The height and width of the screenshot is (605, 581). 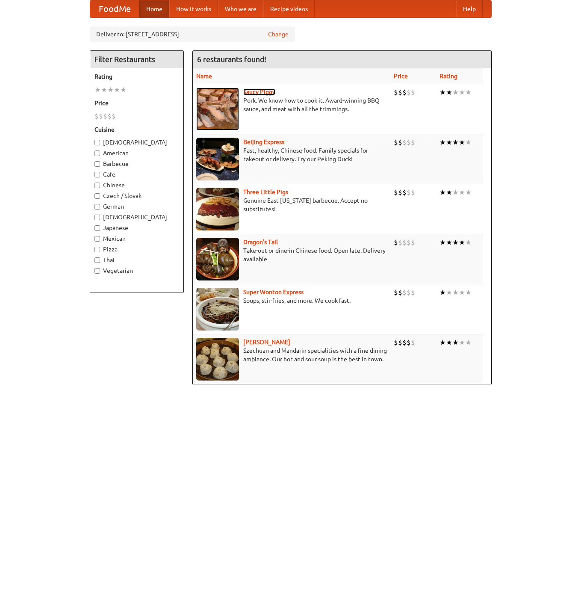 What do you see at coordinates (137, 153) in the screenshot?
I see `label: American` at bounding box center [137, 153].